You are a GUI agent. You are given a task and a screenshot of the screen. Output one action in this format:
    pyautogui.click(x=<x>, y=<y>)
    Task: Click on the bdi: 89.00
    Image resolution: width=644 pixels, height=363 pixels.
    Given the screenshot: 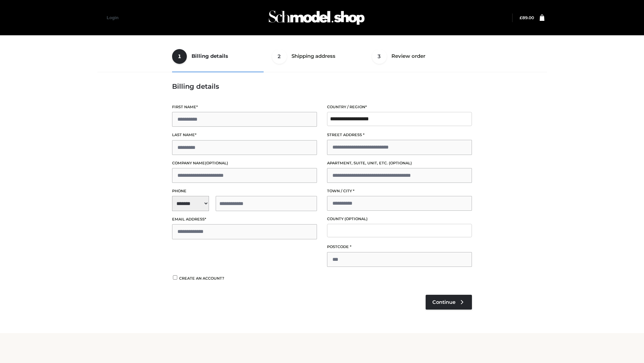 What is the action you would take?
    pyautogui.click(x=527, y=18)
    